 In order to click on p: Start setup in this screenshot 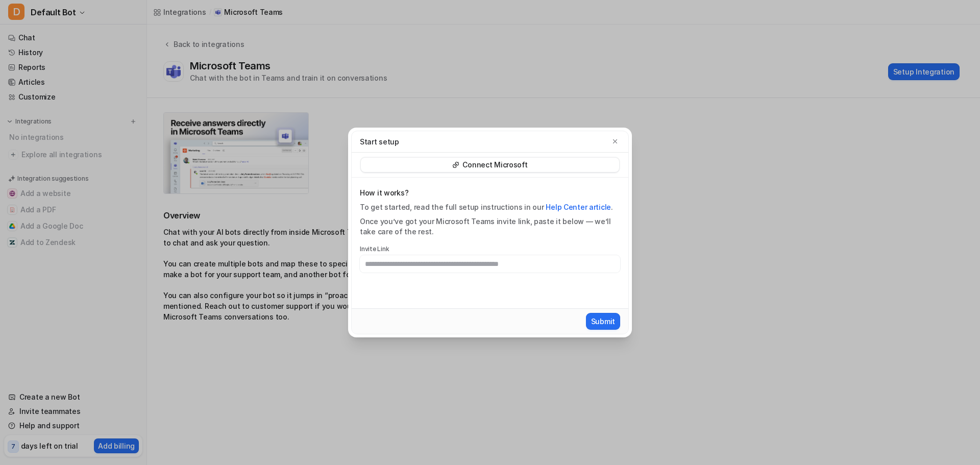, I will do `click(379, 141)`.